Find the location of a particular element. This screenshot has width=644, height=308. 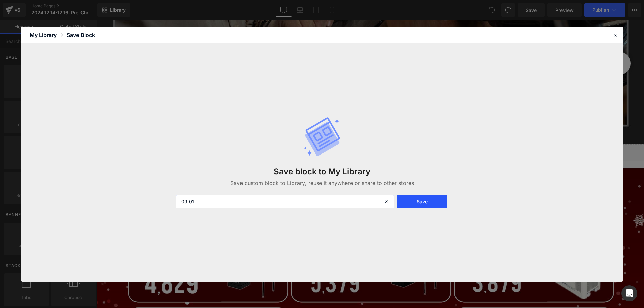

div: Save Block is located at coordinates (81, 35).